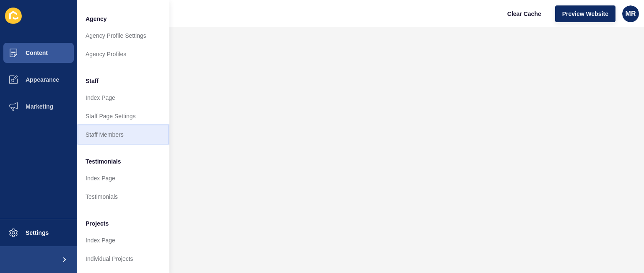  What do you see at coordinates (630, 14) in the screenshot?
I see `span: MR` at bounding box center [630, 14].